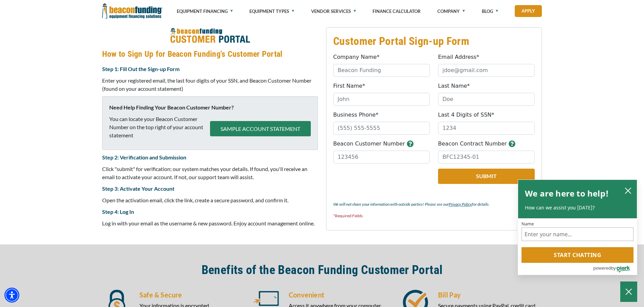 This screenshot has height=307, width=644. I want to click on label: Last 4 Digits of SSN*, so click(466, 115).